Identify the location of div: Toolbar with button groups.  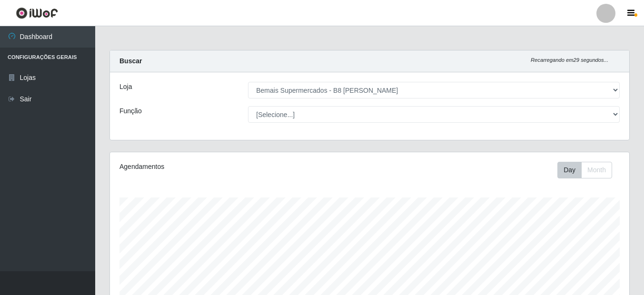
(588, 170).